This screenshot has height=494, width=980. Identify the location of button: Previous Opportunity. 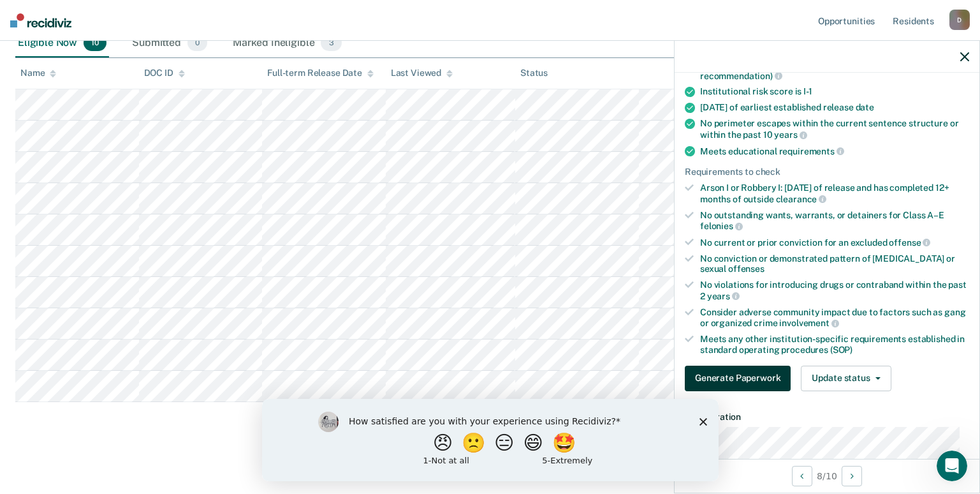
(802, 476).